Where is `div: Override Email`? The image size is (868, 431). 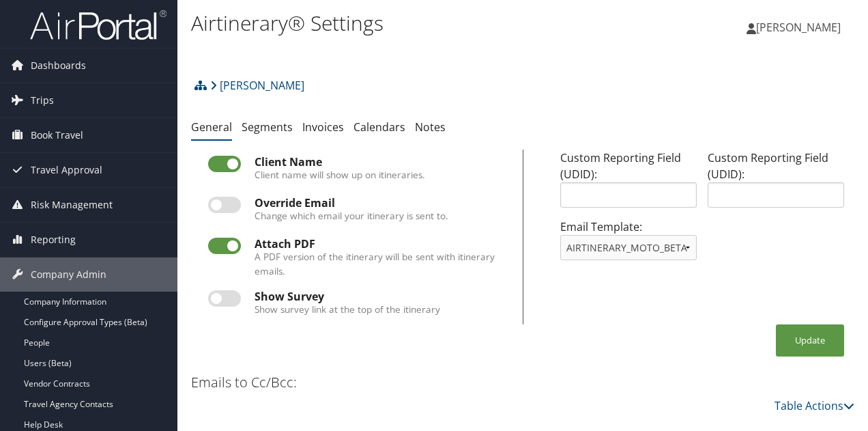
div: Override Email is located at coordinates (380, 203).